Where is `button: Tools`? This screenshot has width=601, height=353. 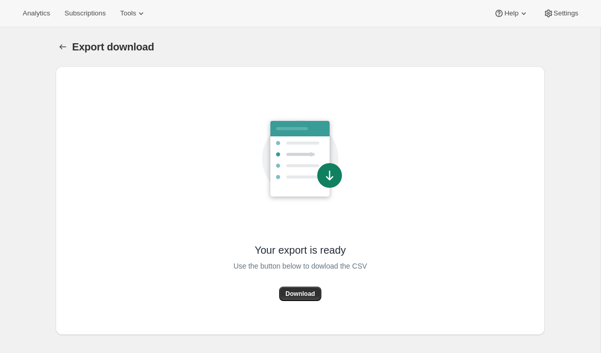 button: Tools is located at coordinates (133, 13).